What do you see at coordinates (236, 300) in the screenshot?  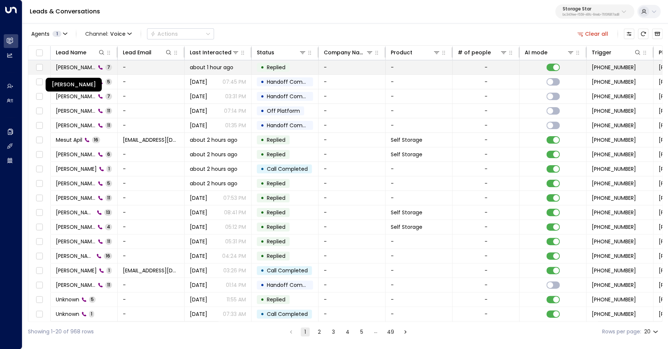 I see `p: 11:55 AM` at bounding box center [236, 300].